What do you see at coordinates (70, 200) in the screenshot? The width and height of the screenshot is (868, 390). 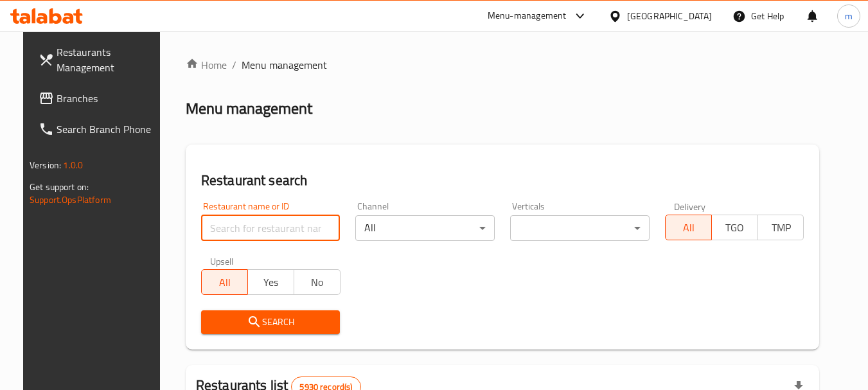 I see `a: Support.OpsPlatform` at bounding box center [70, 200].